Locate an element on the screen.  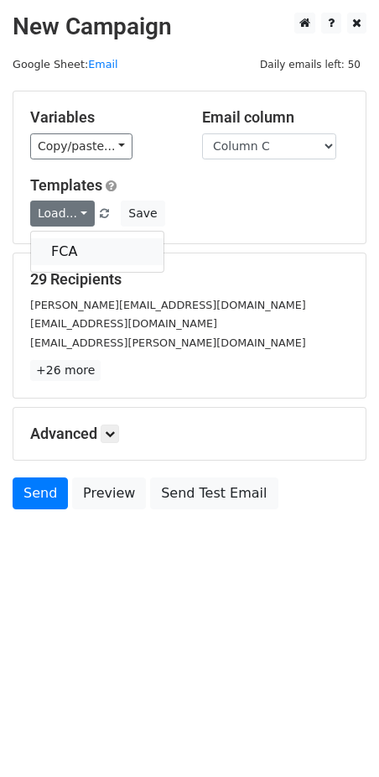
a: Email is located at coordinates (102, 64).